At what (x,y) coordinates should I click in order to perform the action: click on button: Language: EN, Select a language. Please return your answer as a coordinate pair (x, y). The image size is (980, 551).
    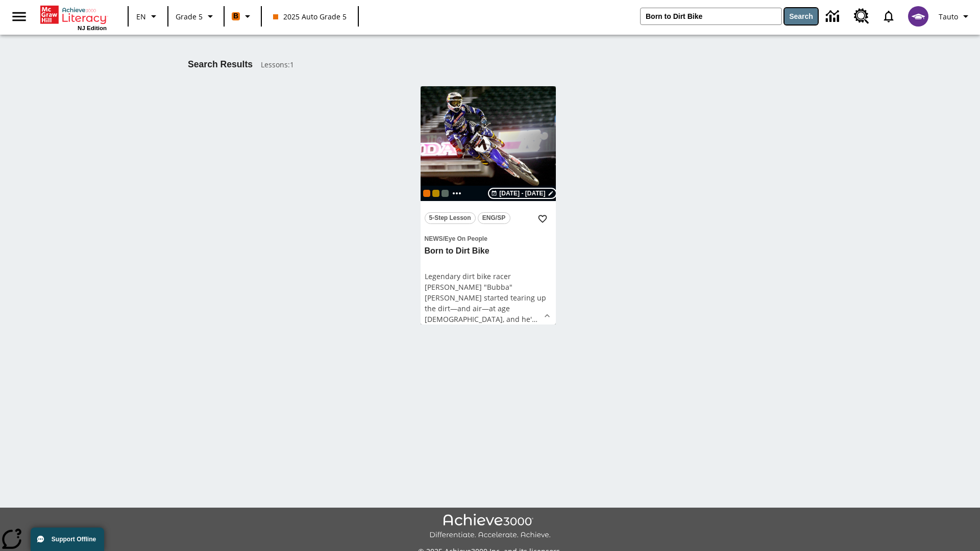
    Looking at the image, I should click on (148, 16).